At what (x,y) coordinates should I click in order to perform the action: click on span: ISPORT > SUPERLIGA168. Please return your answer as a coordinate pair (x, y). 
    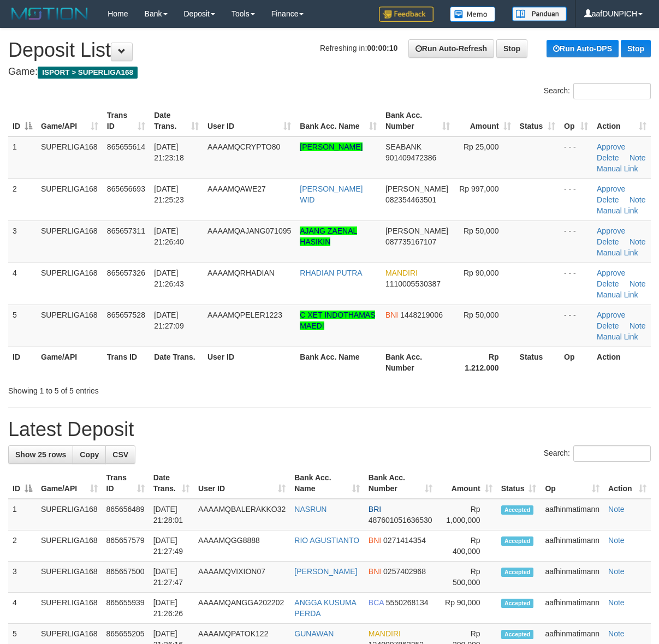
    Looking at the image, I should click on (87, 73).